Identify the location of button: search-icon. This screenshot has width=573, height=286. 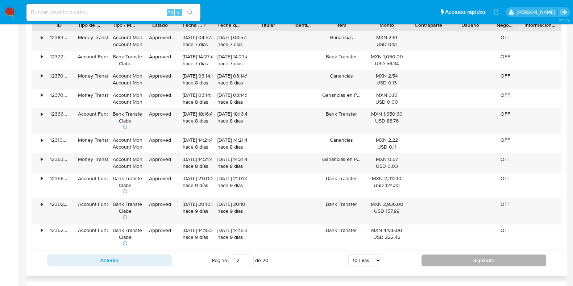
(190, 12).